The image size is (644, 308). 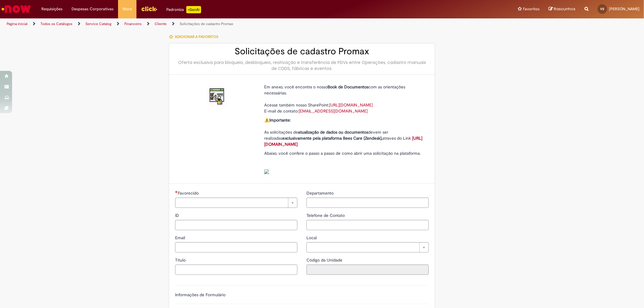 What do you see at coordinates (16, 9) in the screenshot?
I see `img: ServiceNow` at bounding box center [16, 9].